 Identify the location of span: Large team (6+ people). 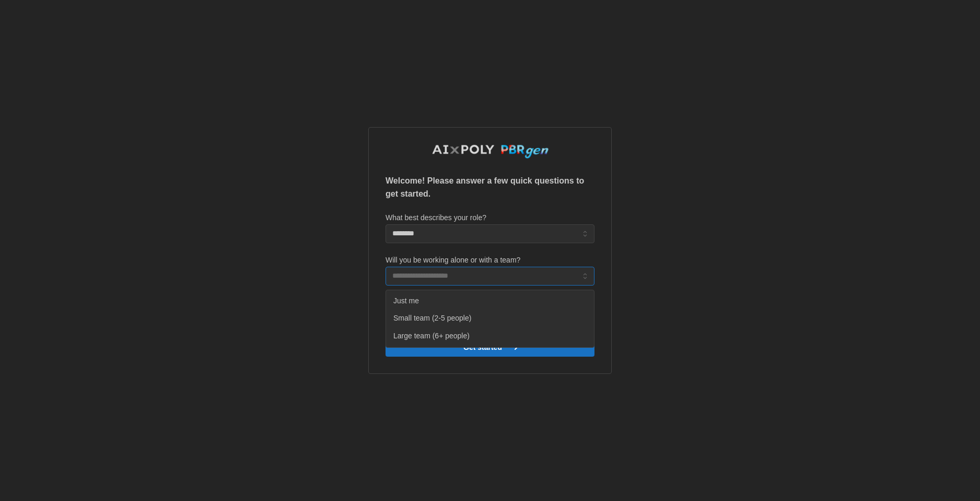
(432, 336).